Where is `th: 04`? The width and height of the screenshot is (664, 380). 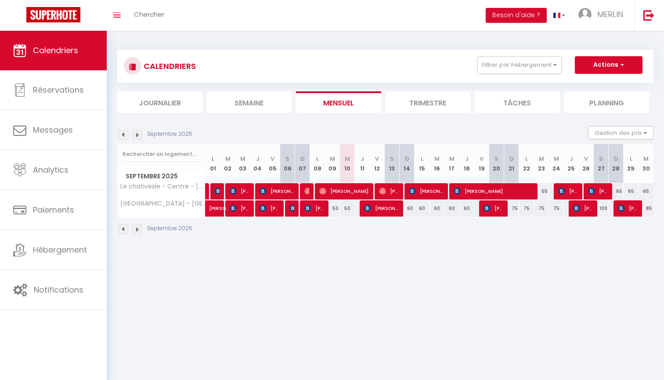 th: 04 is located at coordinates (258, 163).